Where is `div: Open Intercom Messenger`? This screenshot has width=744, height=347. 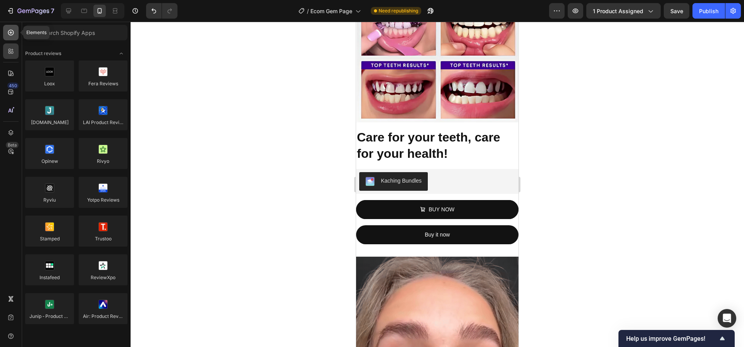
div: Open Intercom Messenger is located at coordinates (727, 318).